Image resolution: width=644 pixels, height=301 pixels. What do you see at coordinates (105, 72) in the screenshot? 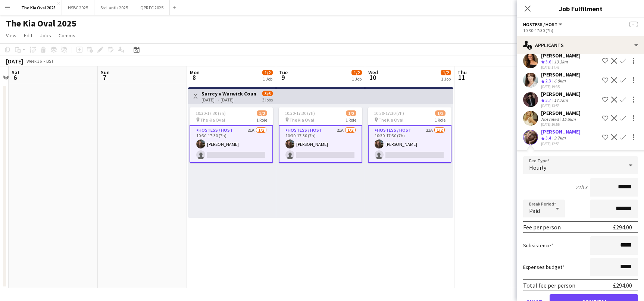
I see `span: Sun` at bounding box center [105, 72].